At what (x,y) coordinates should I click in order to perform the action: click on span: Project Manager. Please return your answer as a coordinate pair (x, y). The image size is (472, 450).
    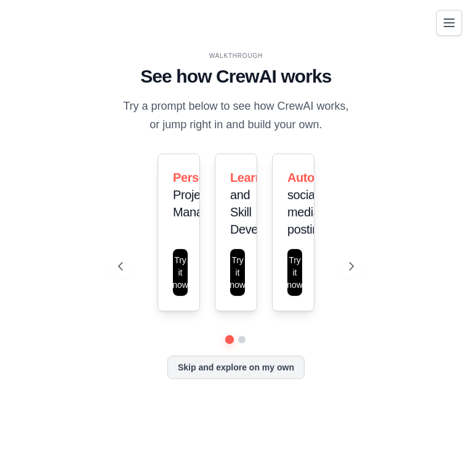
    Looking at the image, I should click on (196, 203).